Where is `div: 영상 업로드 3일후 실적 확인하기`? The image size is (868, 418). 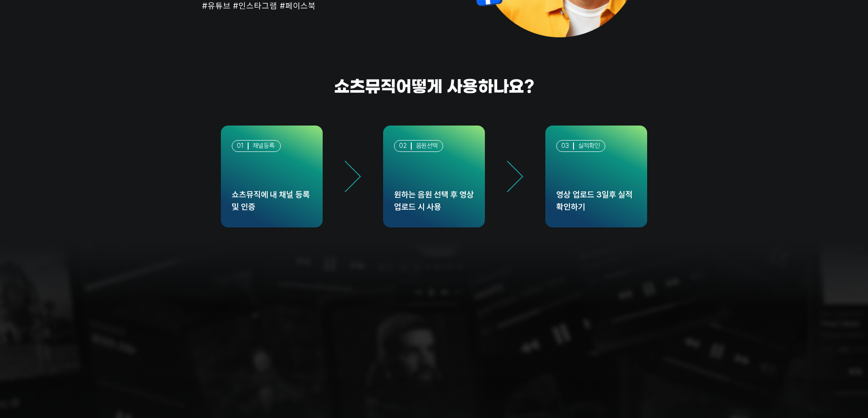 div: 영상 업로드 3일후 실적 확인하기 is located at coordinates (596, 200).